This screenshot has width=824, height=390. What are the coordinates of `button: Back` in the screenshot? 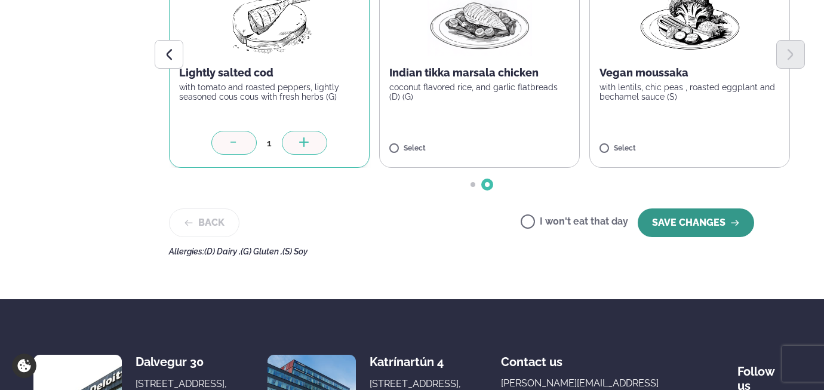 It's located at (204, 223).